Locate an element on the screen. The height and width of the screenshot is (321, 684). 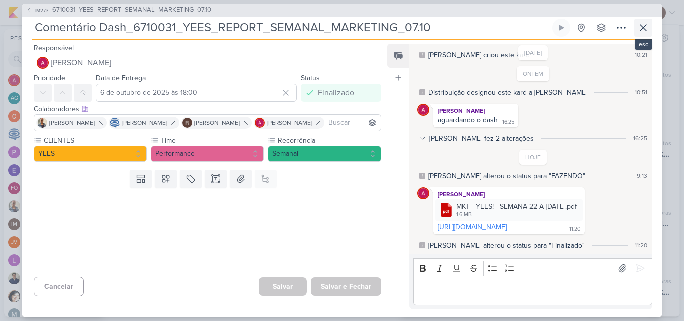
div: Colaboradores is located at coordinates (207, 109).